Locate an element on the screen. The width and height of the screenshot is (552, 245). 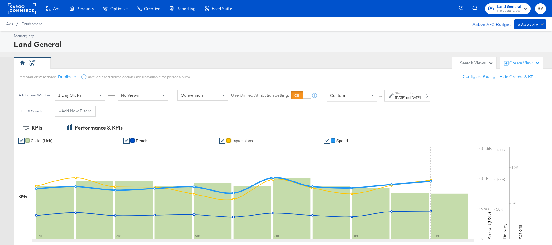
div: Search Views is located at coordinates (477, 63).